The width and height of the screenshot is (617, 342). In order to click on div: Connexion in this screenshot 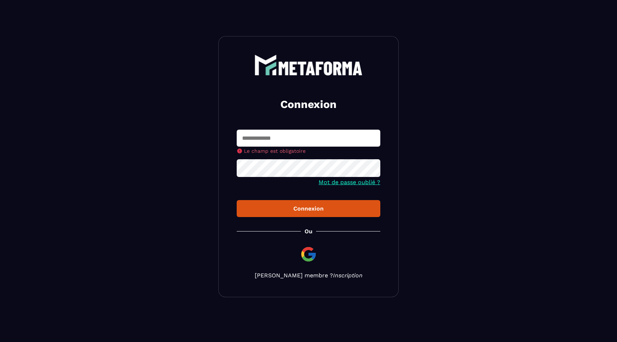, I will do `click(309, 208)`.